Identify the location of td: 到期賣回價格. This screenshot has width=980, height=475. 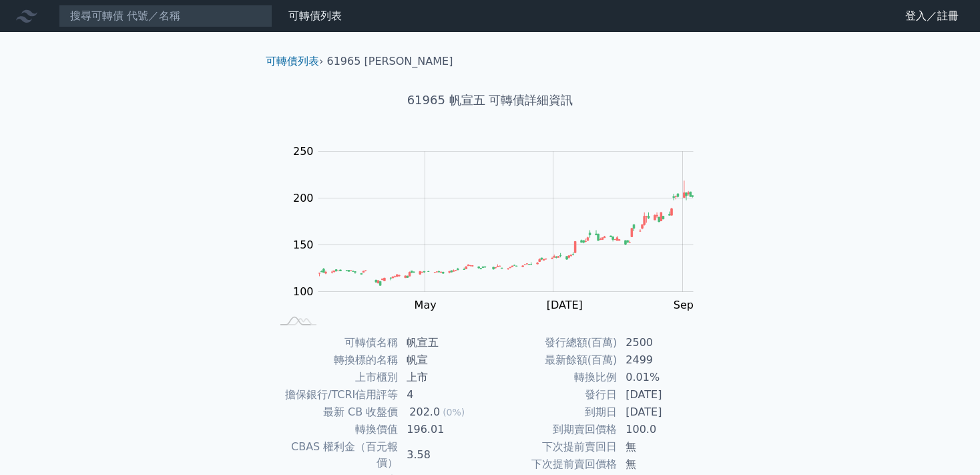
(553, 429).